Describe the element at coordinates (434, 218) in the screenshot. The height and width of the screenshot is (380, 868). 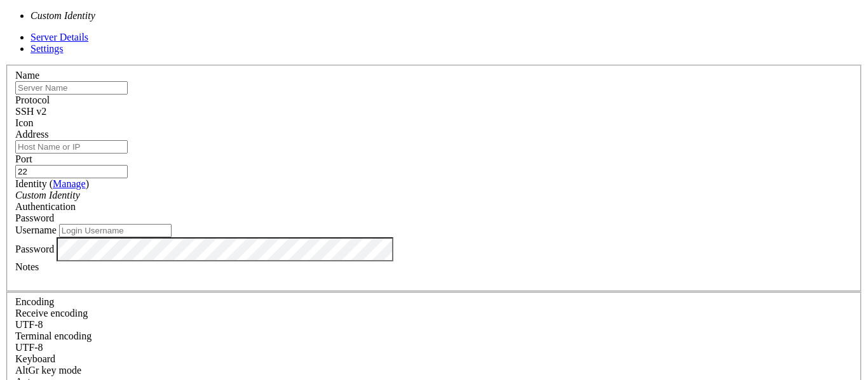
I see `div: Password` at that location.